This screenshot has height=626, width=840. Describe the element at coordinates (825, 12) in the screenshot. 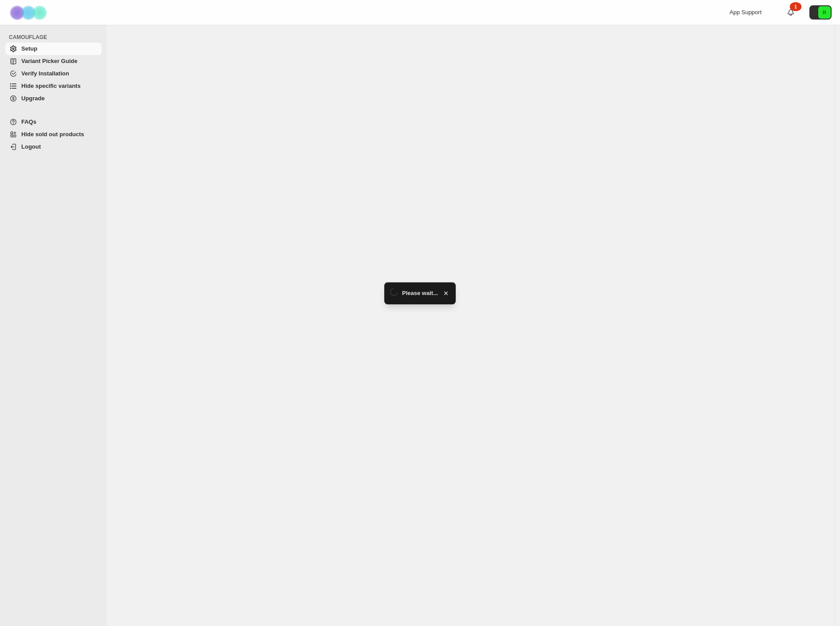

I see `text: R` at that location.